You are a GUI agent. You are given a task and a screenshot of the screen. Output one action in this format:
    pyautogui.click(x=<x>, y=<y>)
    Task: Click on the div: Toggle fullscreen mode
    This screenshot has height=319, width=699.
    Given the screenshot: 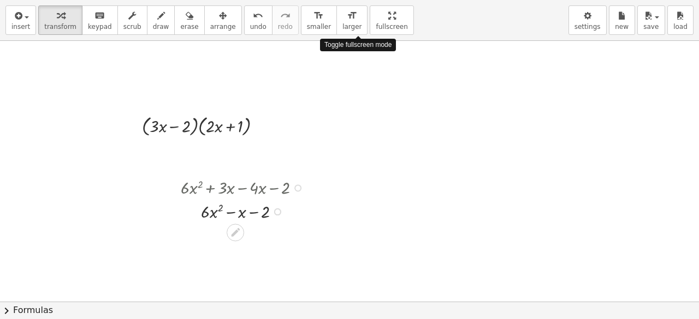 What is the action you would take?
    pyautogui.click(x=358, y=45)
    